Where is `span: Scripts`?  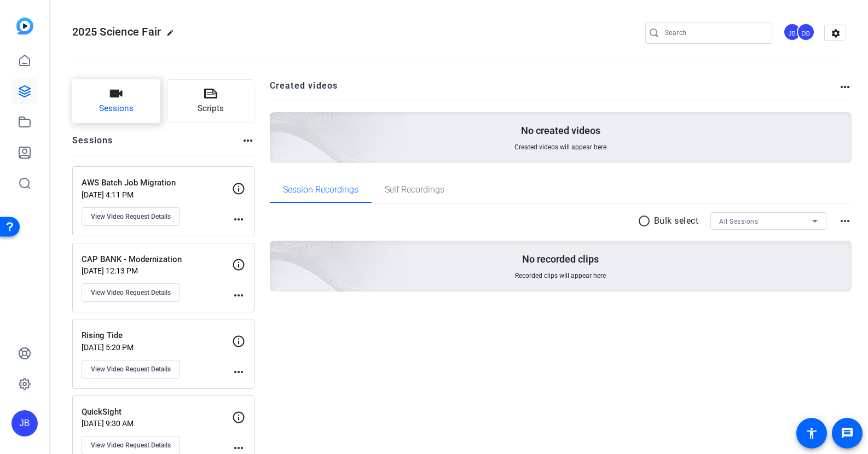
span: Scripts is located at coordinates (211, 108).